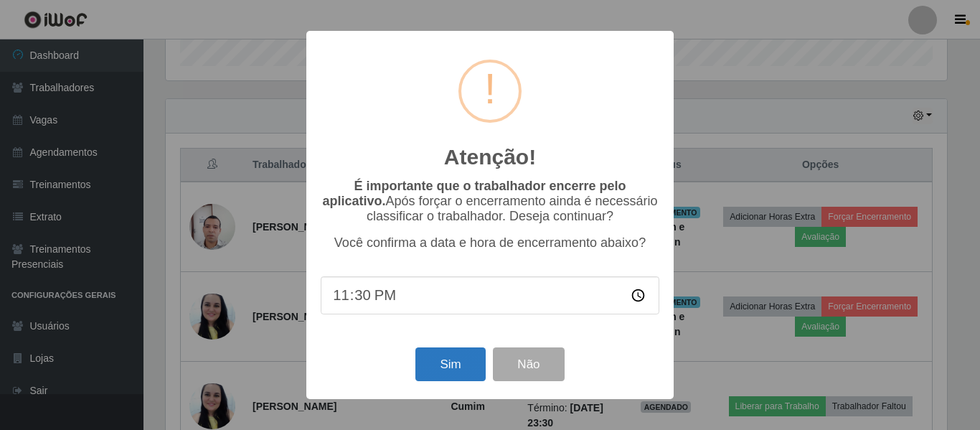 Image resolution: width=980 pixels, height=430 pixels. Describe the element at coordinates (490, 157) in the screenshot. I see `h2: Atenção!` at that location.